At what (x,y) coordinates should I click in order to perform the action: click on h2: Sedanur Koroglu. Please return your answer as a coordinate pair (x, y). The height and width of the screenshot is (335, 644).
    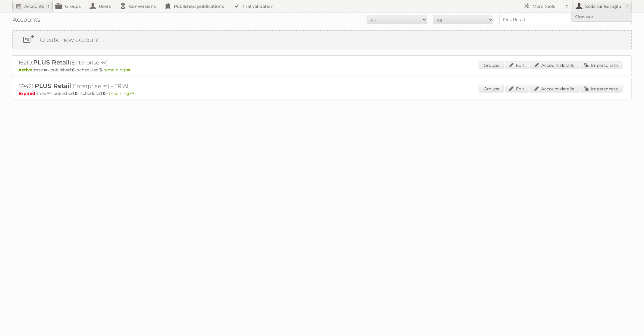
    Looking at the image, I should click on (603, 6).